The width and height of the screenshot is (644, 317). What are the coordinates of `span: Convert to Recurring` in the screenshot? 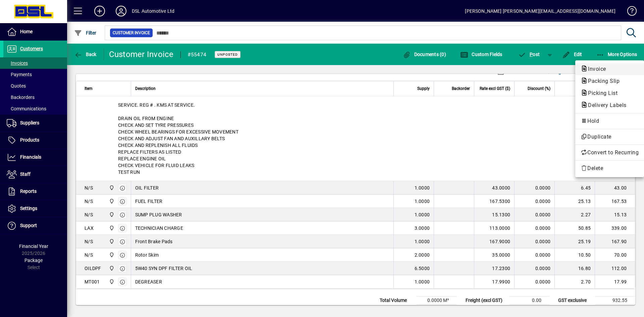 It's located at (610, 153).